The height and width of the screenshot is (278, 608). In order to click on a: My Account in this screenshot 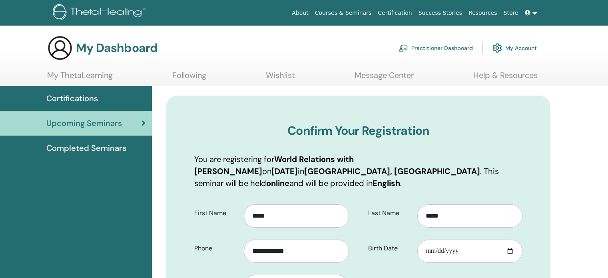, I will do `click(514, 48)`.